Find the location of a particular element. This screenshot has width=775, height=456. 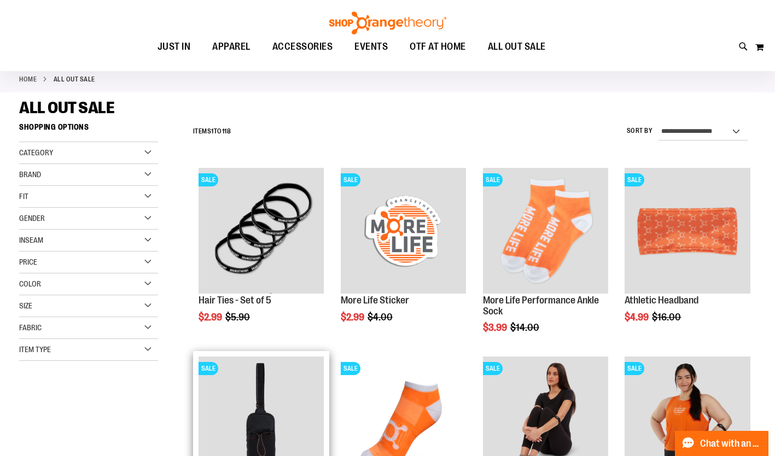

span: $16.00 is located at coordinates (667, 317).